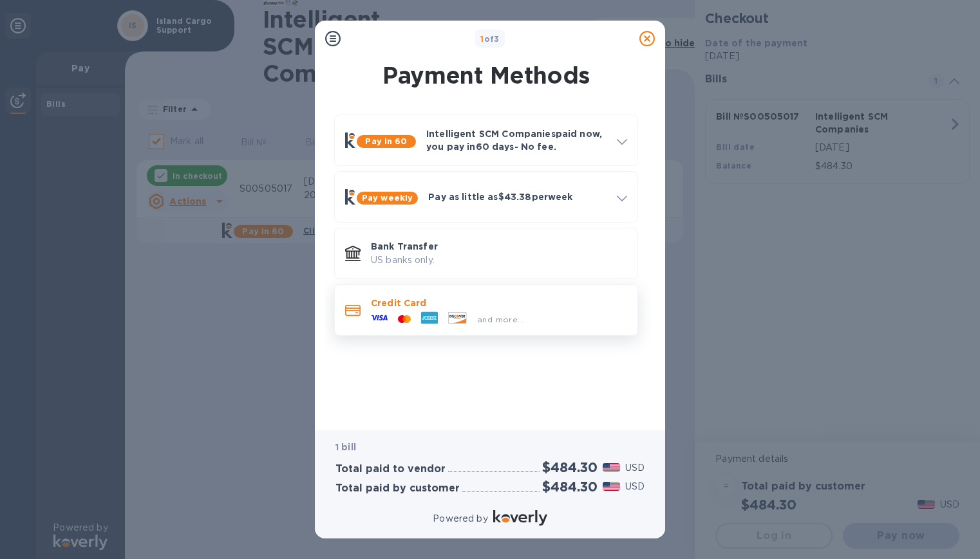 This screenshot has height=559, width=980. Describe the element at coordinates (517, 197) in the screenshot. I see `p: Pay as little as $43.38 per week` at that location.